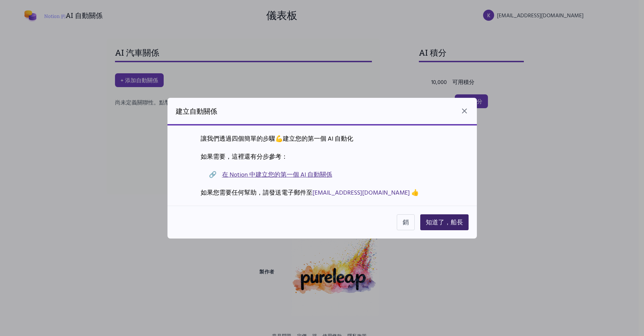  I want to click on p: 讓我們透過四個簡單的步驟💪建立您的第一個 AI 自動化, so click(322, 139).